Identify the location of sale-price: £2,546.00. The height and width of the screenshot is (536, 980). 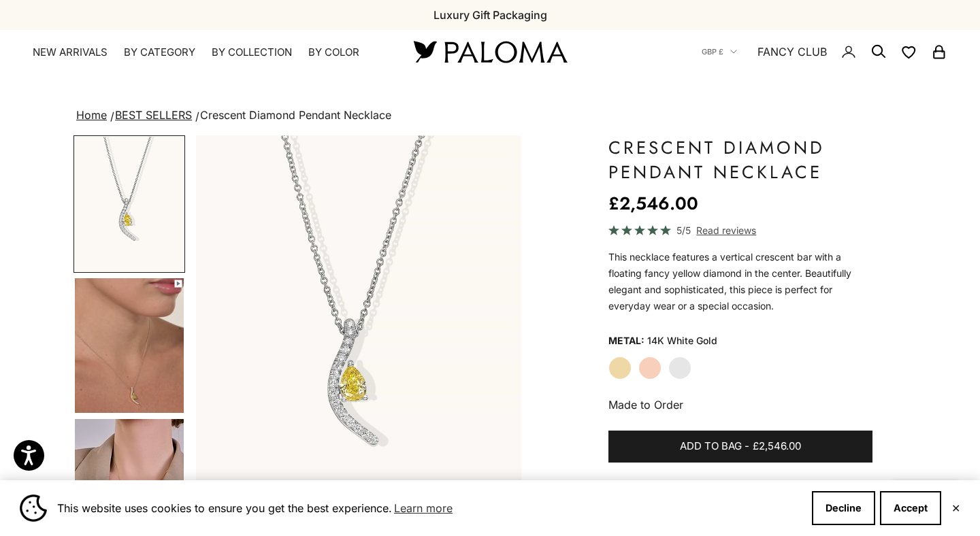
(654, 204).